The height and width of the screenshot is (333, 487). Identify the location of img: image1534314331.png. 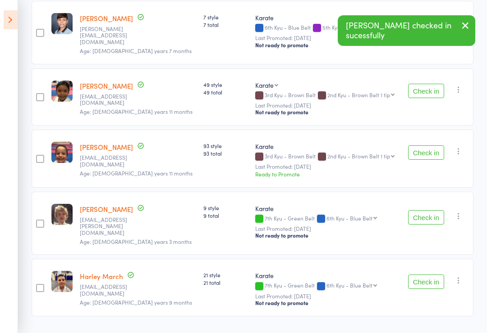
(62, 152).